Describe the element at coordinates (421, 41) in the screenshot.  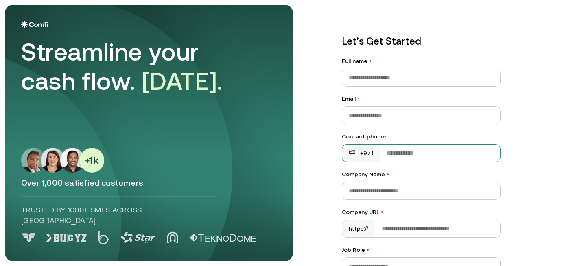
I see `p: Let’s Get Started` at that location.